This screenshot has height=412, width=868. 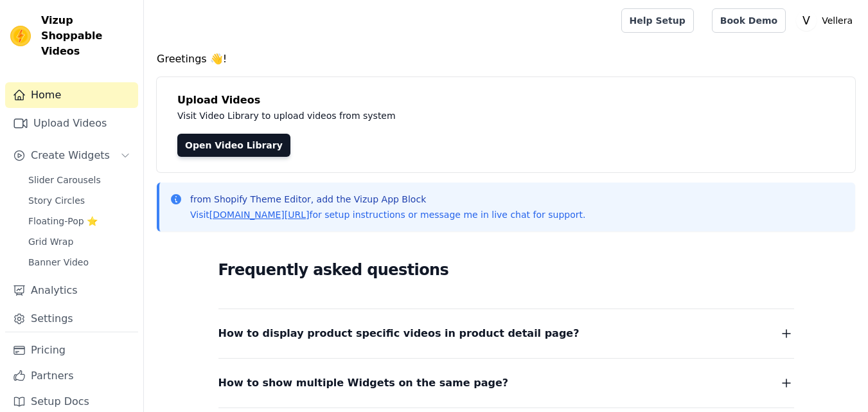 What do you see at coordinates (71, 318) in the screenshot?
I see `a: Settings` at bounding box center [71, 318].